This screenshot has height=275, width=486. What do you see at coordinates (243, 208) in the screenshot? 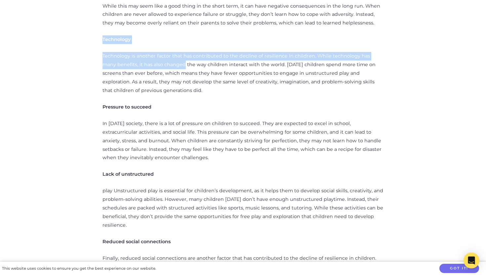
I see `p: play Unstructured play is essential for children’s development, as it helps them to develop socia...` at bounding box center [243, 208].